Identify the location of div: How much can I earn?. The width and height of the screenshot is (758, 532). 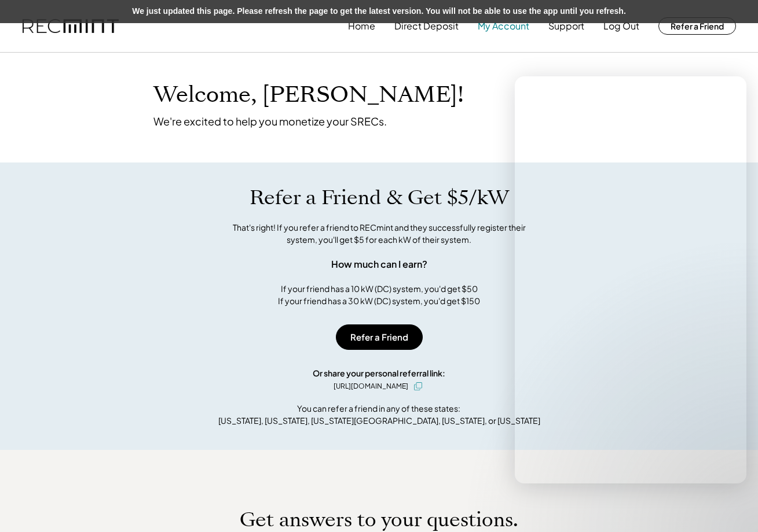
(379, 265).